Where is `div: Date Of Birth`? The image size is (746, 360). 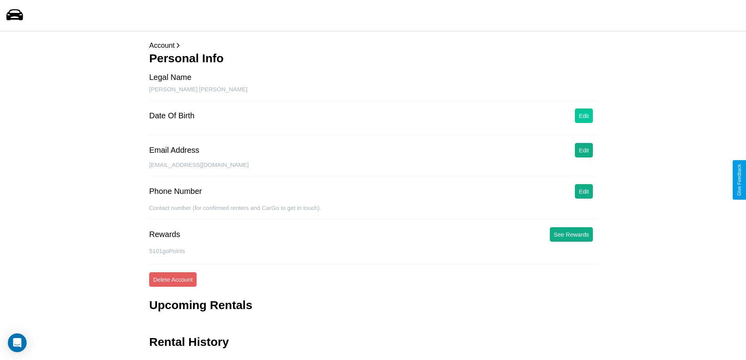
div: Date Of Birth is located at coordinates (172, 116).